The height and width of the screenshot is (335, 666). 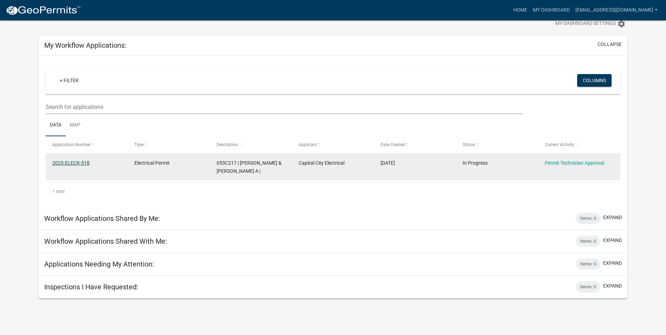 What do you see at coordinates (594, 80) in the screenshot?
I see `button: Columns` at bounding box center [594, 80].